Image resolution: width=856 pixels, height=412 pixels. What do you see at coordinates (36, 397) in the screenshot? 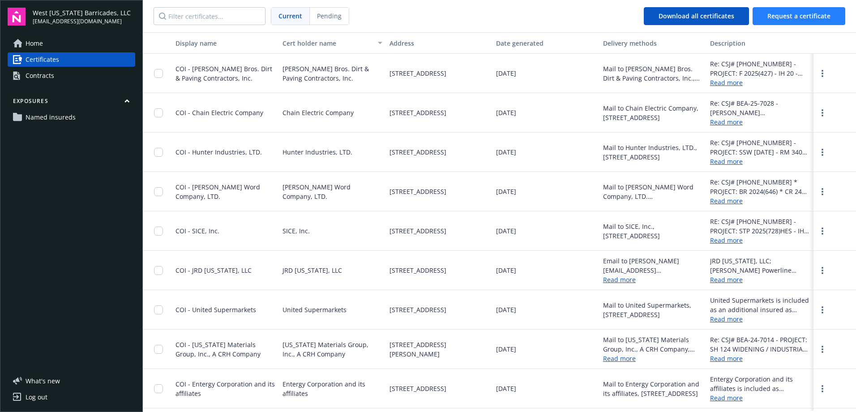
I see `div: Log out` at bounding box center [36, 397].